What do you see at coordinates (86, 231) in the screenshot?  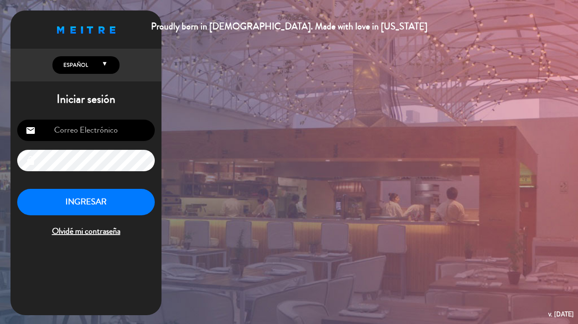 I see `span: Olvidé mi contraseña` at bounding box center [86, 231].